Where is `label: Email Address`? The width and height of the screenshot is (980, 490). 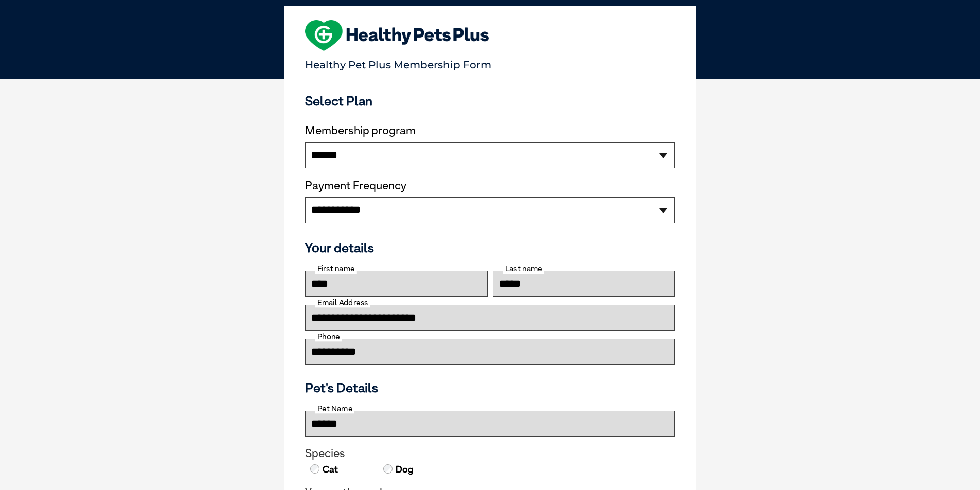
label: Email Address is located at coordinates (342, 303).